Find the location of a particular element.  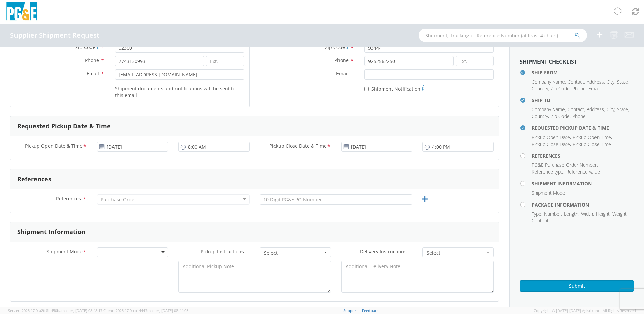

h4: References is located at coordinates (582, 156).